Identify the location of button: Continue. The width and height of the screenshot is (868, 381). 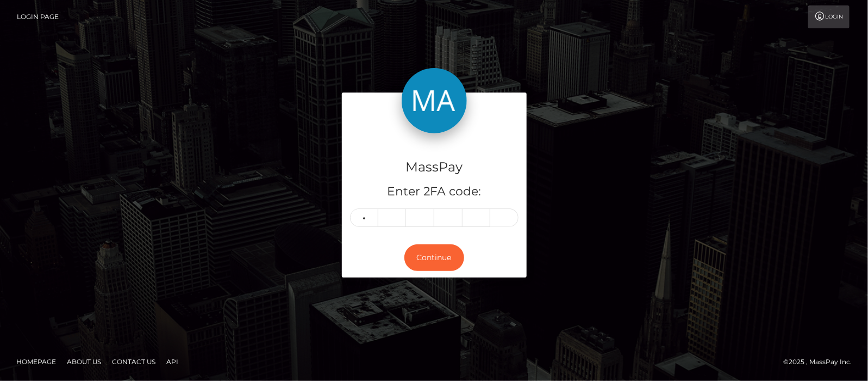
(434, 257).